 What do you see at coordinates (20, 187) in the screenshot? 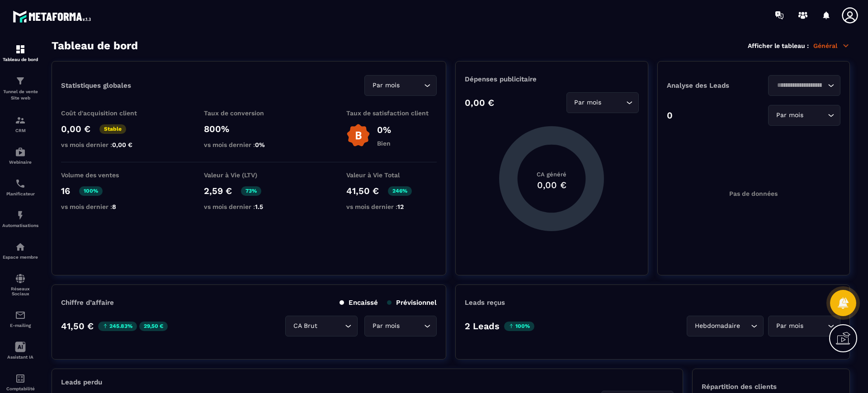
I see `a: schedulerschedulerPlanificateur` at bounding box center [20, 187].